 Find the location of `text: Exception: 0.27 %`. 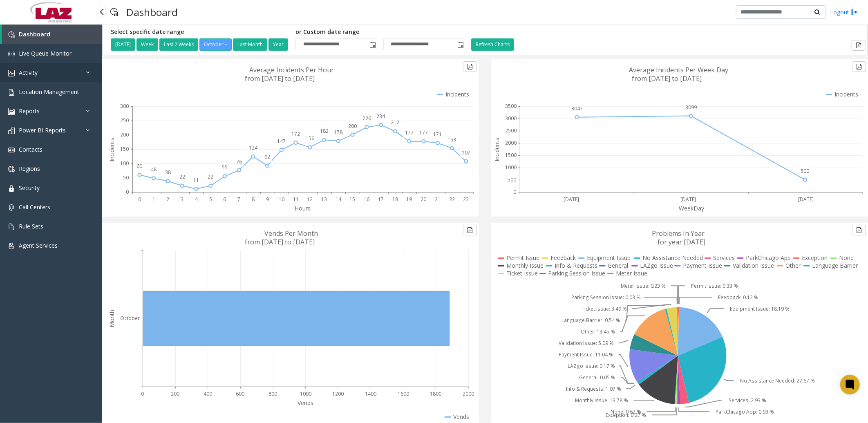

text: Exception: 0.27 % is located at coordinates (626, 414).